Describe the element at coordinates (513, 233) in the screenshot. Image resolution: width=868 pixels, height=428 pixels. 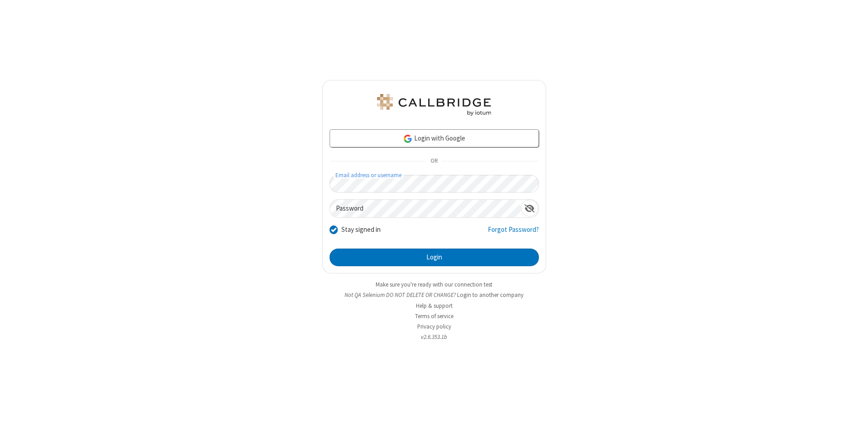
I see `a: Forgot Password?` at that location.